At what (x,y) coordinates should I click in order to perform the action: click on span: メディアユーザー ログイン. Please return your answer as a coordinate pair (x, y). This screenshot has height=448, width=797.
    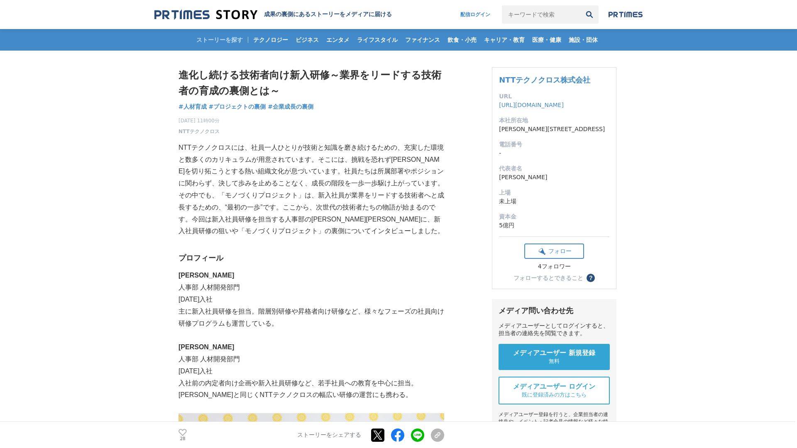
    Looking at the image, I should click on (554, 387).